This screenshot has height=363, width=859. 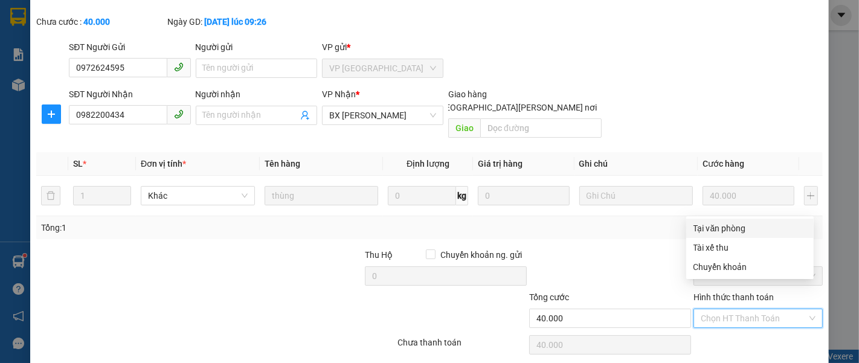 I want to click on span: Khác, so click(x=198, y=196).